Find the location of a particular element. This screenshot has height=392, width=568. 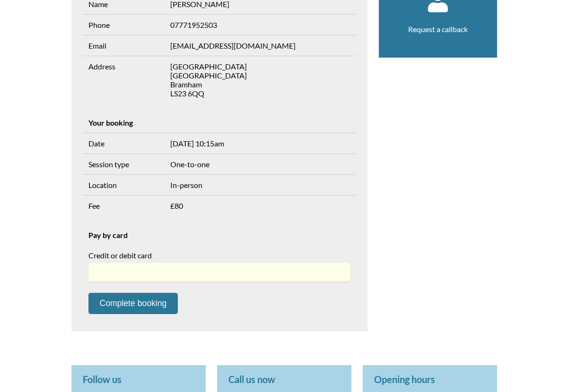

td: Email is located at coordinates (123, 46).